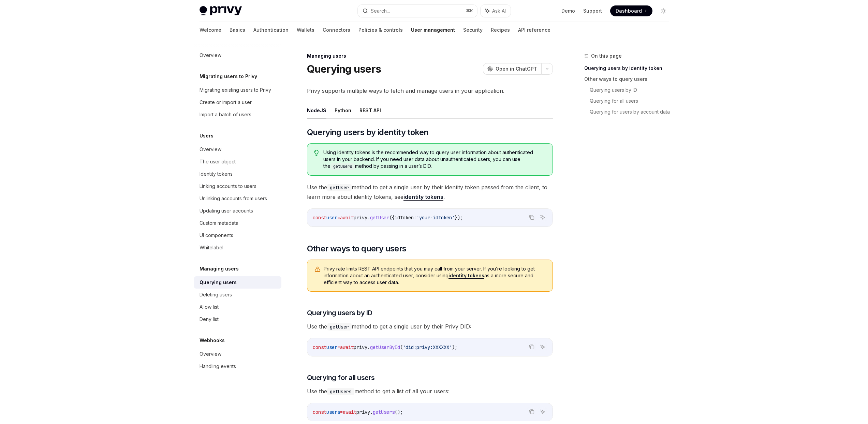  Describe the element at coordinates (632, 112) in the screenshot. I see `a: Querying for users by account data` at that location.